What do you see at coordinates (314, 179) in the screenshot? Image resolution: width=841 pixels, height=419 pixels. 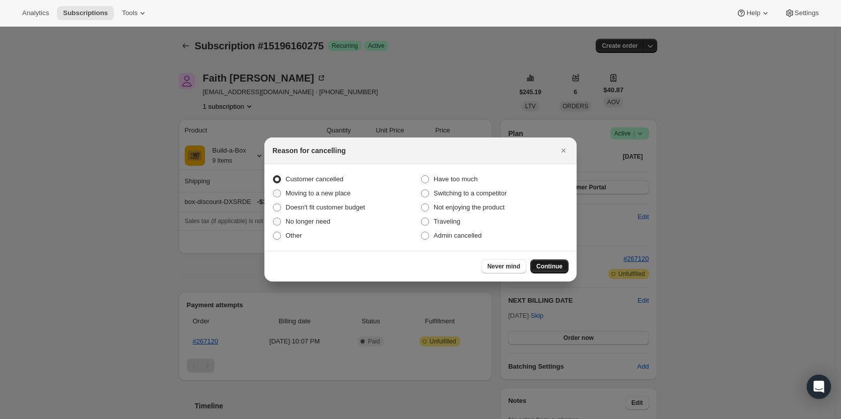 I see `span: Customer cancelled` at bounding box center [314, 179].